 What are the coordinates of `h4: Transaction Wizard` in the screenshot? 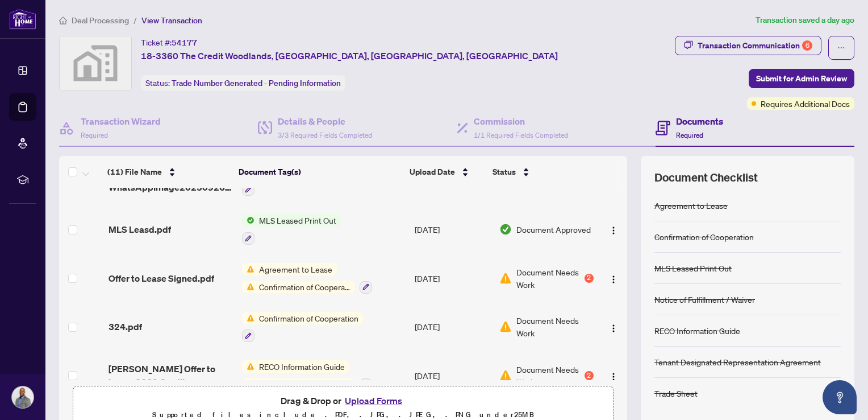 It's located at (121, 121).